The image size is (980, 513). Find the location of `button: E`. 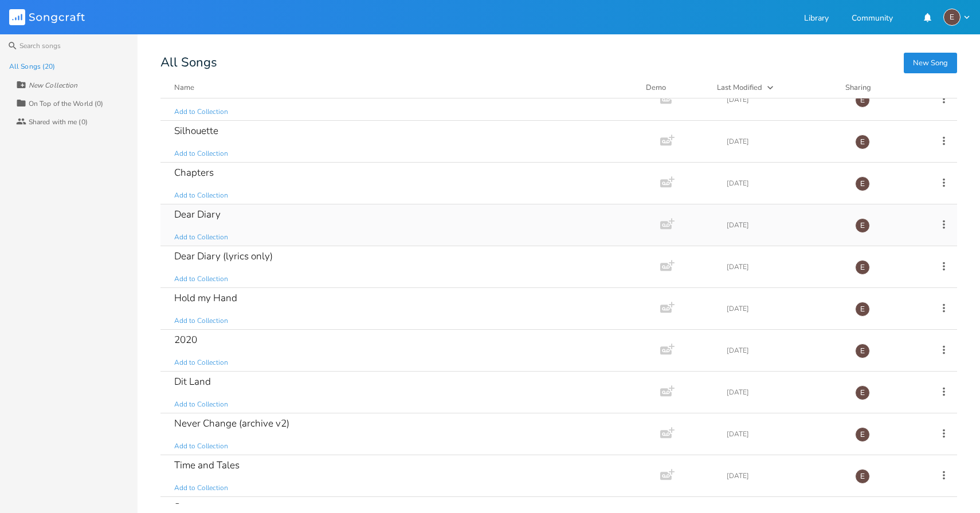

button: E is located at coordinates (957, 18).